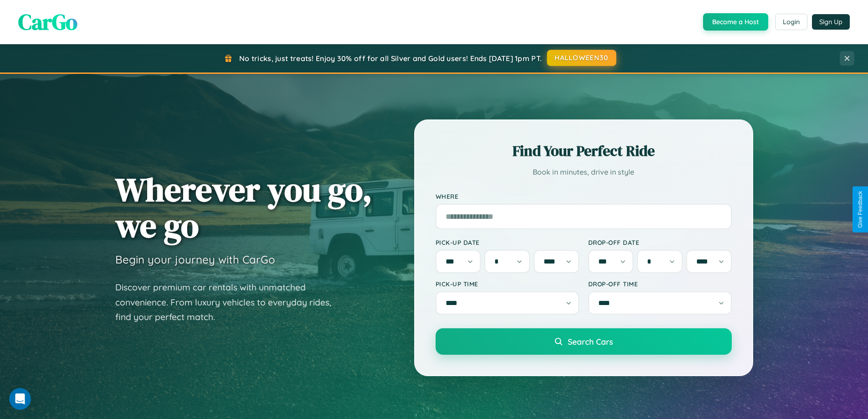  Describe the element at coordinates (48, 21) in the screenshot. I see `span: CarGo` at that location.